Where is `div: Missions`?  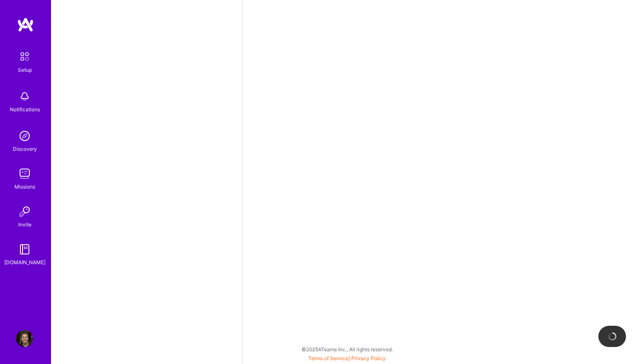
div: Missions is located at coordinates (24, 187).